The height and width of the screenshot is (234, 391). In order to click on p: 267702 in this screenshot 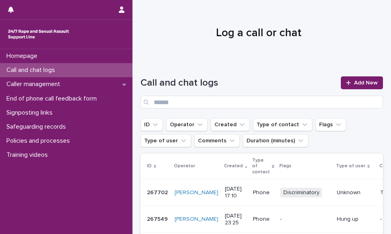, I will do `click(158, 192)`.